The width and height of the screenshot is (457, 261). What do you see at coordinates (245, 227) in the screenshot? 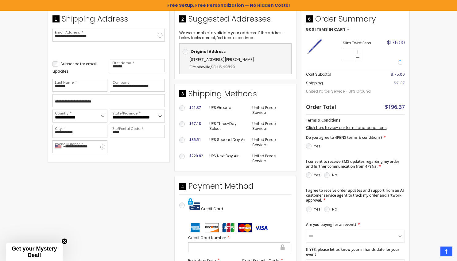
I see `img: mastercard` at bounding box center [245, 227].